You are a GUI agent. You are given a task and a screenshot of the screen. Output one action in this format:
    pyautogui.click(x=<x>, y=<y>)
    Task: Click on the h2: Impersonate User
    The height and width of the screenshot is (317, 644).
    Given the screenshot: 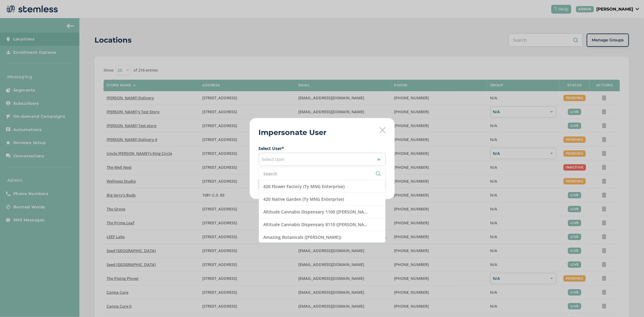 What is the action you would take?
    pyautogui.click(x=292, y=133)
    